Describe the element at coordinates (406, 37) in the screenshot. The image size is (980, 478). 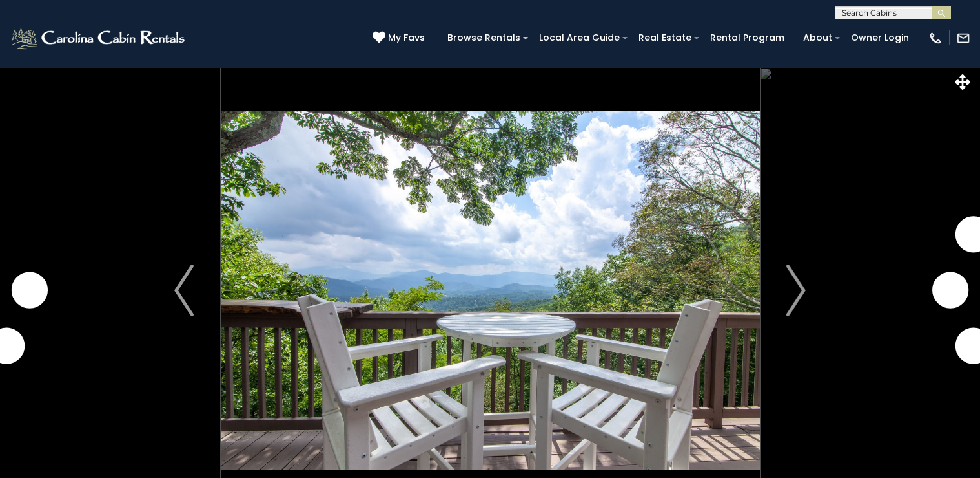
I see `span: My Favs` at that location.